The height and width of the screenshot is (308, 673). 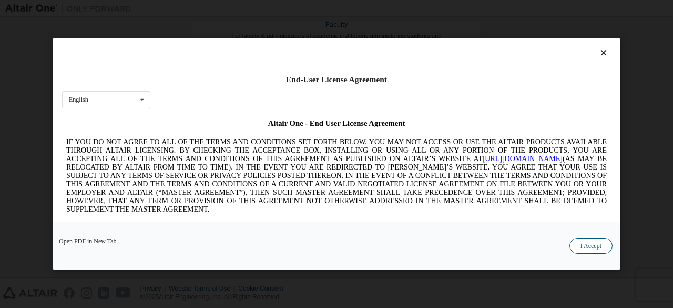 I want to click on div: End-User License Agreement, so click(x=336, y=79).